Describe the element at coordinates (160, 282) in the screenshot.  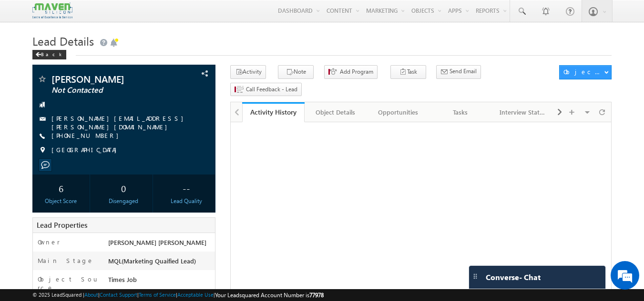
I see `div: Times Job` at that location.